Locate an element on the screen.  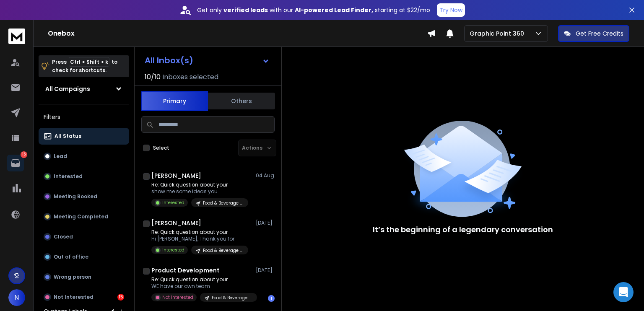
label: Select is located at coordinates (161, 148).